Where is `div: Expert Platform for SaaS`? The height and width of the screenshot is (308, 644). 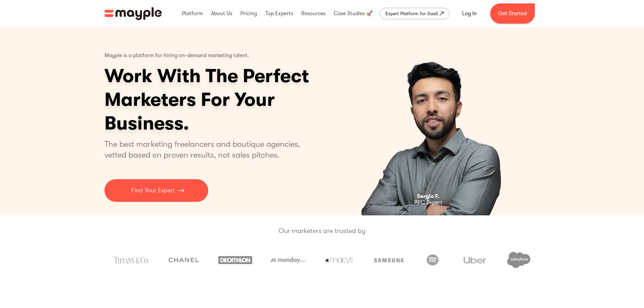
div: Expert Platform for SaaS is located at coordinates (412, 14).